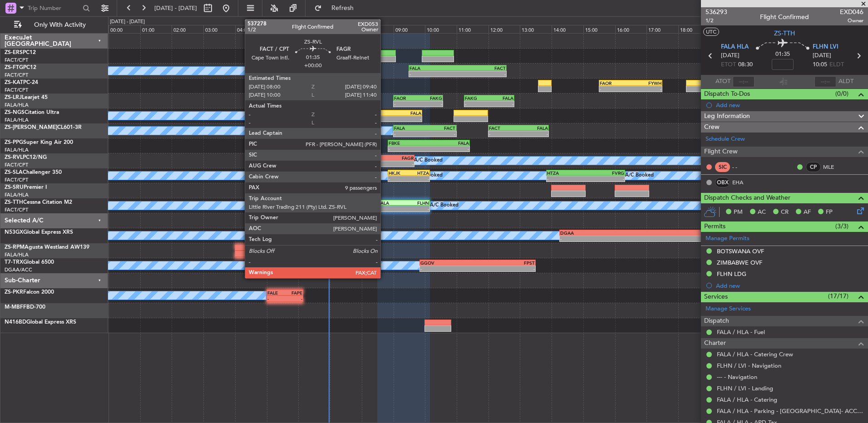  I want to click on span: ZS-FTG, so click(13, 68).